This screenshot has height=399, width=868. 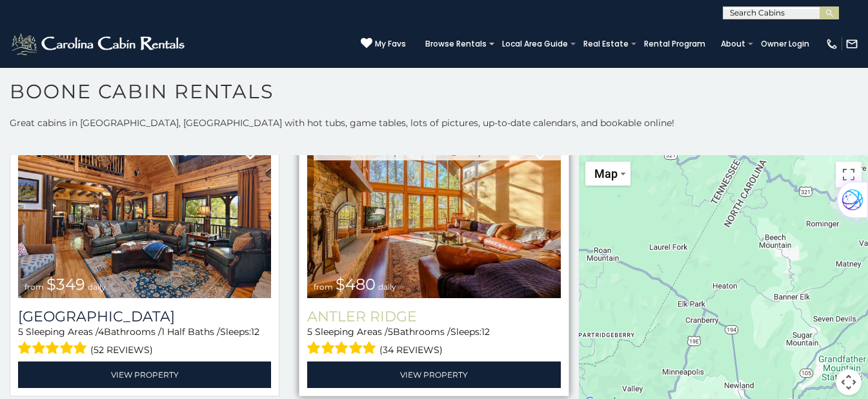 I want to click on a: Antler Ridge from $480 daily, so click(x=434, y=213).